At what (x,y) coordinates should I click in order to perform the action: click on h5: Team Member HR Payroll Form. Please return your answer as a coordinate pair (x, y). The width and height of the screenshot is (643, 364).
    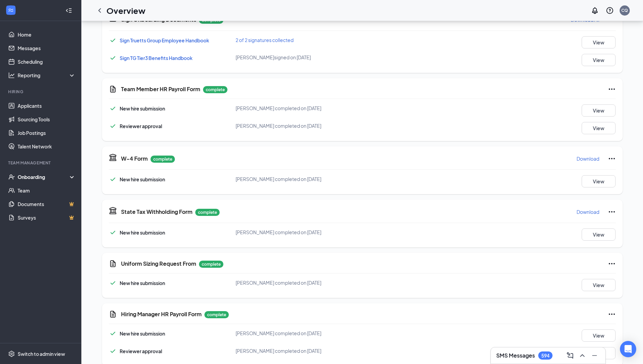
    Looking at the image, I should click on (161, 89).